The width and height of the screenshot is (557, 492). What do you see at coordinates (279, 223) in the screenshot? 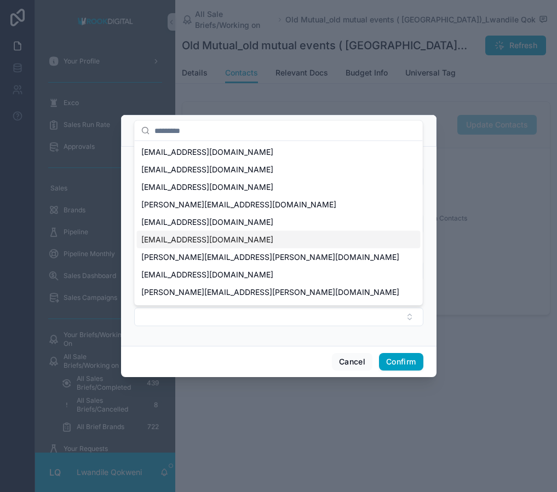
I see `div: Suggestions` at bounding box center [279, 223].